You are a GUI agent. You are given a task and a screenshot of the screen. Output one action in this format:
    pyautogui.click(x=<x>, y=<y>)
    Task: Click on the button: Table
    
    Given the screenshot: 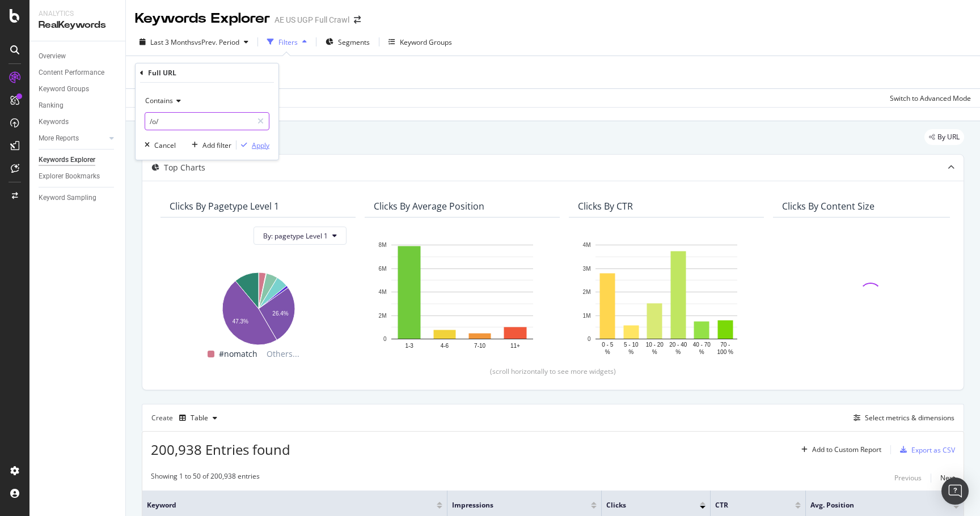 What is the action you would take?
    pyautogui.click(x=198, y=419)
    